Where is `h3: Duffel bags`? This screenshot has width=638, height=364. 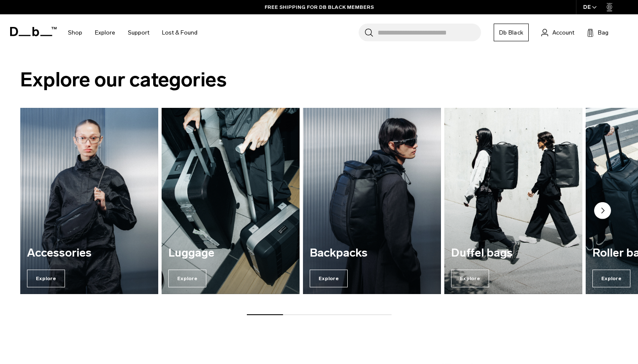
h3: Duffel bags is located at coordinates (513, 253).